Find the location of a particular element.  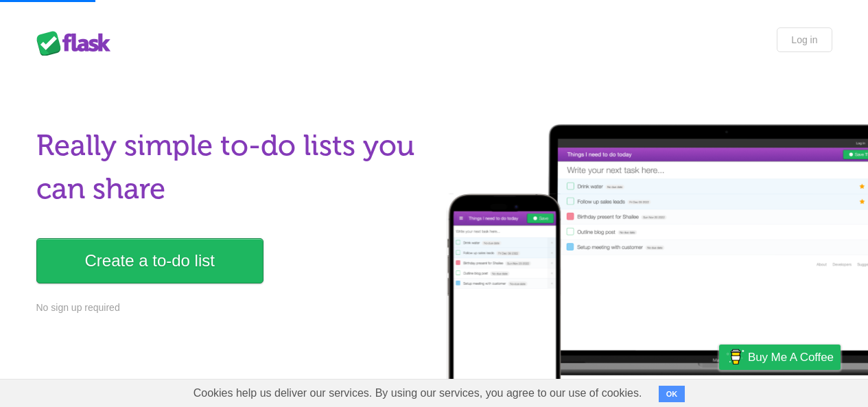

div: Flask Lists is located at coordinates (78, 43).